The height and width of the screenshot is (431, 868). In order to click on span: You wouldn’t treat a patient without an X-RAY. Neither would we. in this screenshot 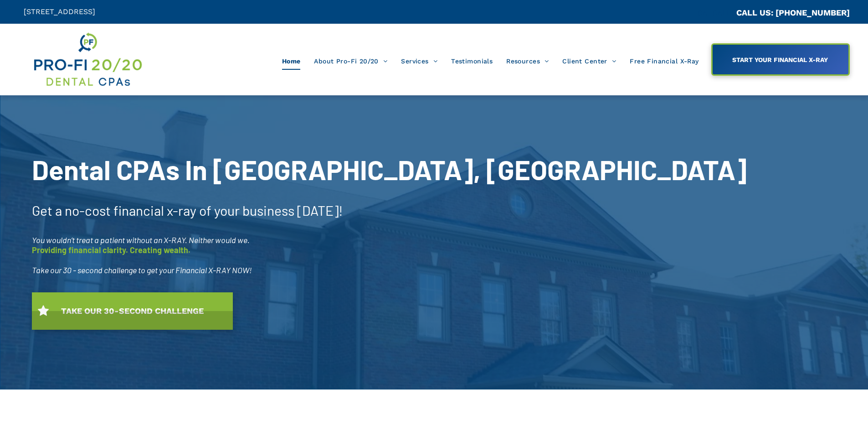, I will do `click(141, 240)`.